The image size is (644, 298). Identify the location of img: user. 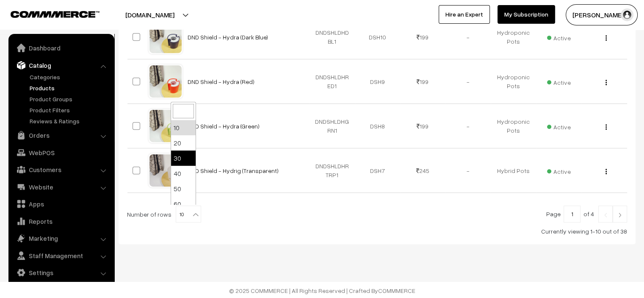
(627, 15).